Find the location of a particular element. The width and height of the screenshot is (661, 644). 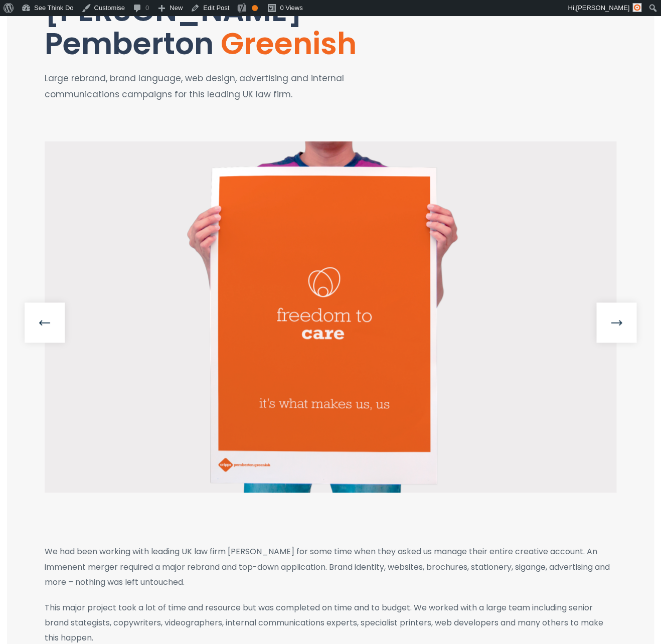

div: OK is located at coordinates (255, 8).